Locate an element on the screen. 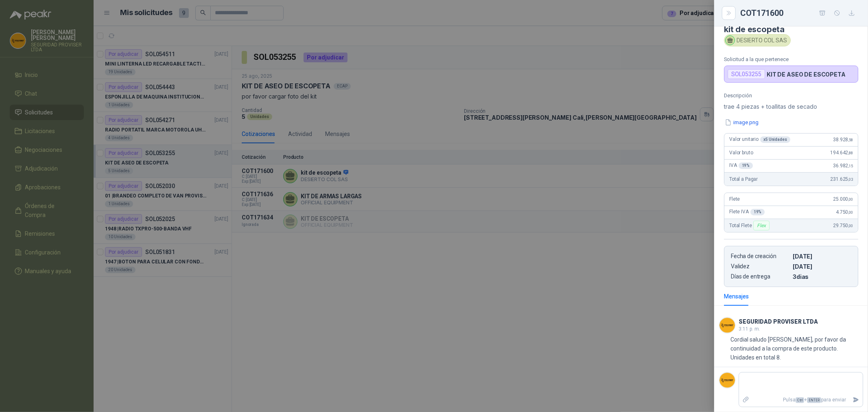 The image size is (868, 412). span: 4.750 is located at coordinates (844, 212).